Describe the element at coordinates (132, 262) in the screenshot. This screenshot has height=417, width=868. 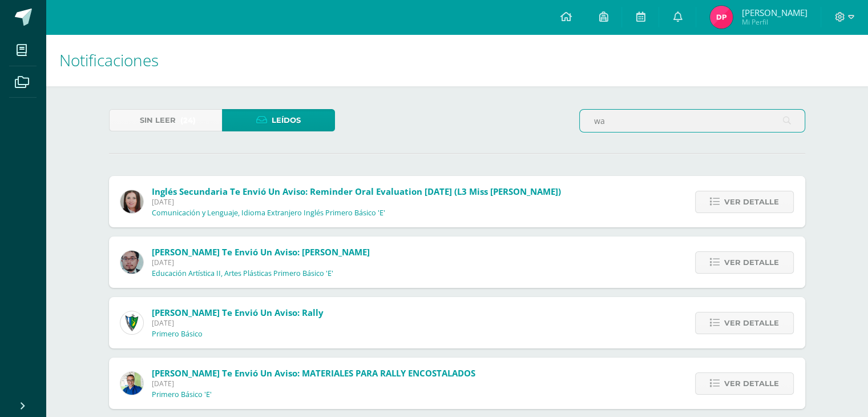
I see `img: 5fac68162d5e1b6fbd390a6ac50e103d.png` at that location.